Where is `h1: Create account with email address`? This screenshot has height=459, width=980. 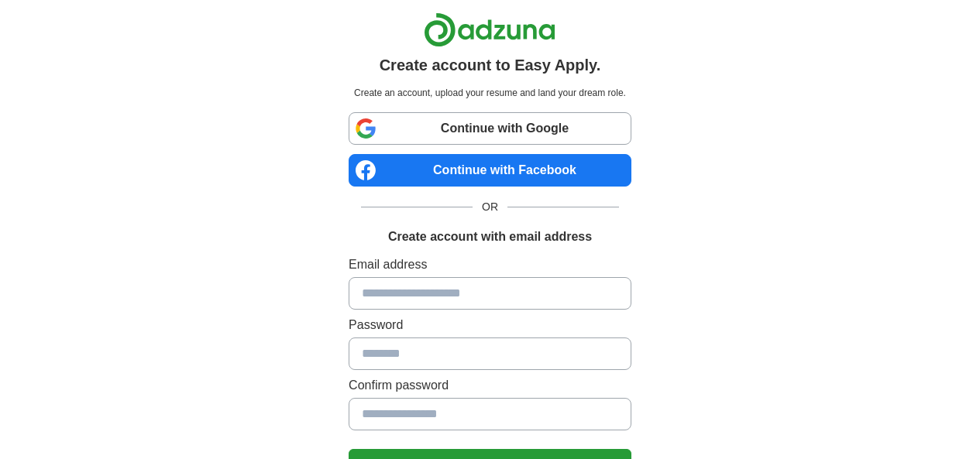 h1: Create account with email address is located at coordinates (489, 237).